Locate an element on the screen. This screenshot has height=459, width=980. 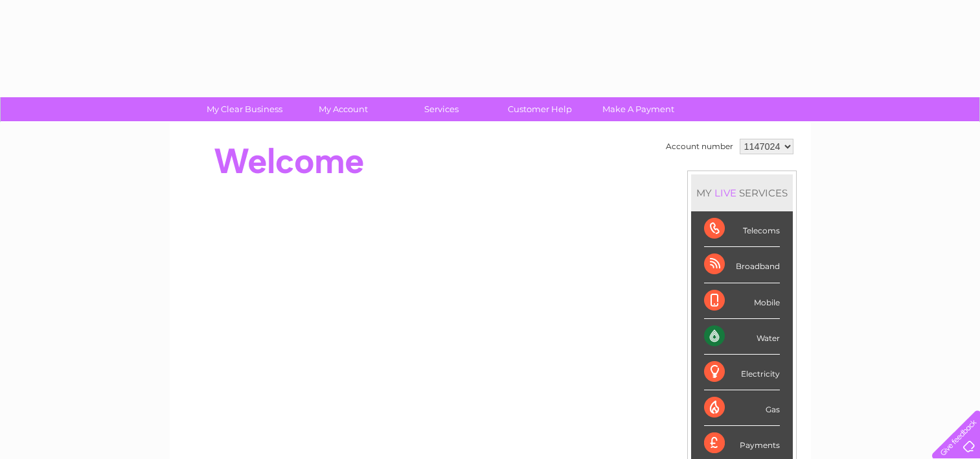
div: LIVE is located at coordinates (725, 192).